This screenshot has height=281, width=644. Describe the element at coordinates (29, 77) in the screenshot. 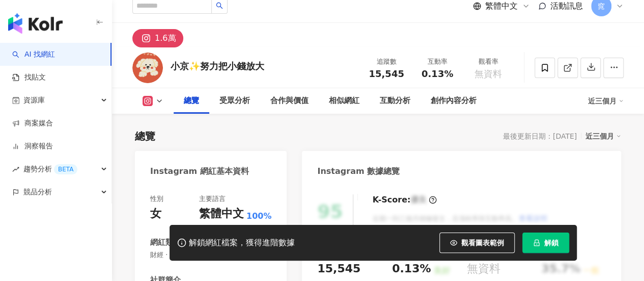

I see `a: 找貼文` at that location.